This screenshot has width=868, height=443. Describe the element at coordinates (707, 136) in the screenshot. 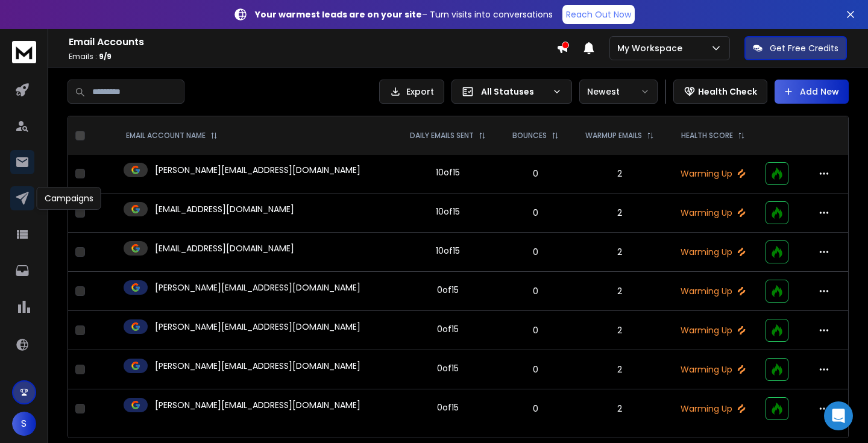

I see `p: HEALTH SCORE` at that location.